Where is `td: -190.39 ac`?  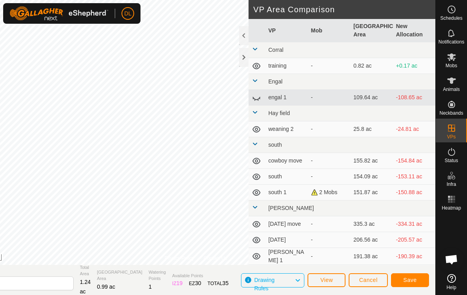 td: -190.39 ac is located at coordinates (414, 256).